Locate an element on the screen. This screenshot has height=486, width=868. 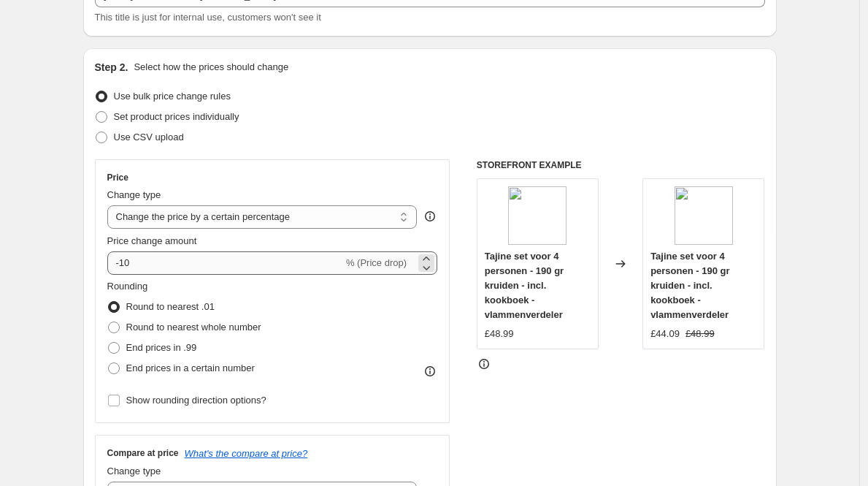
span: End prices in .99 is located at coordinates (161, 347).